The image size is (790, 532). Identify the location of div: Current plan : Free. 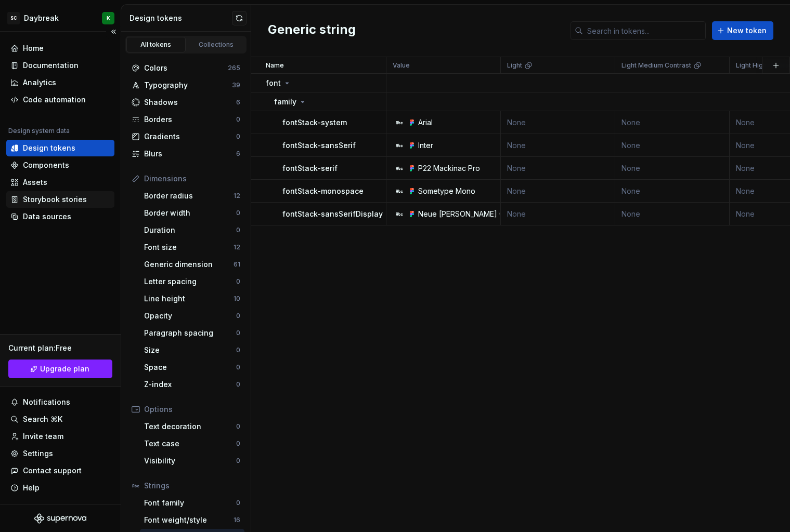
(61, 349).